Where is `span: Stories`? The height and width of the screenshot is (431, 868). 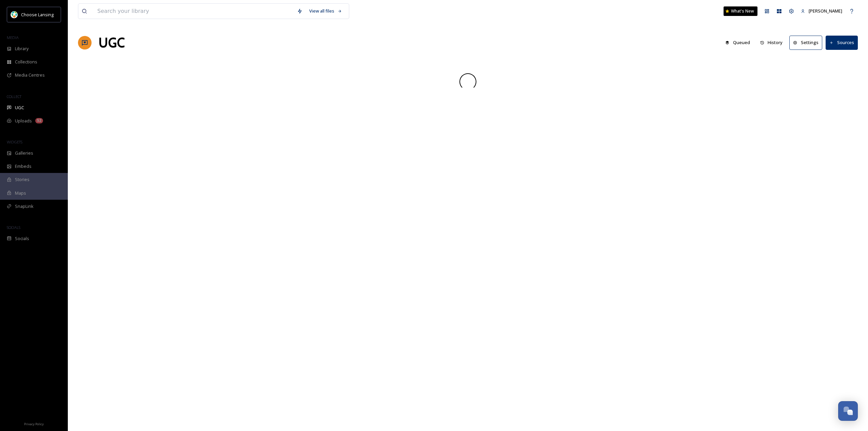
span: Stories is located at coordinates (22, 180).